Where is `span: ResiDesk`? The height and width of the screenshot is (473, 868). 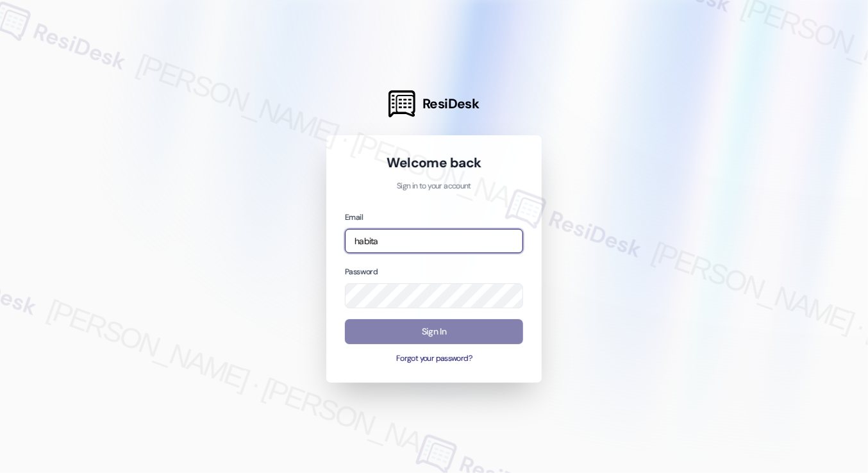 span: ResiDesk is located at coordinates (451, 104).